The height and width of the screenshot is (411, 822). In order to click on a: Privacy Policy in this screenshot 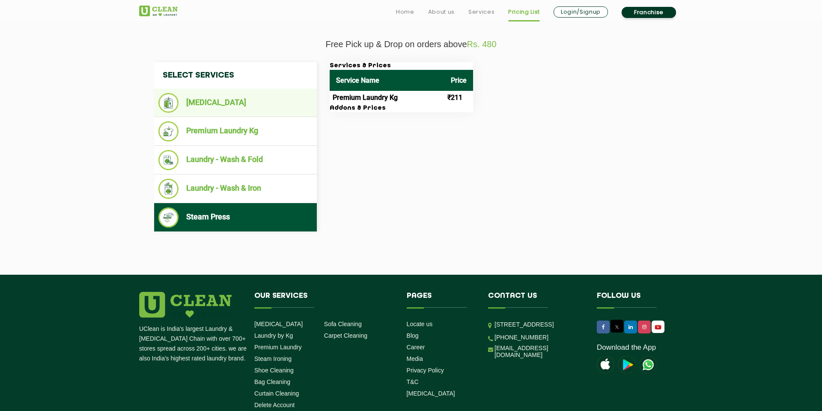, I will do `click(425, 370)`.